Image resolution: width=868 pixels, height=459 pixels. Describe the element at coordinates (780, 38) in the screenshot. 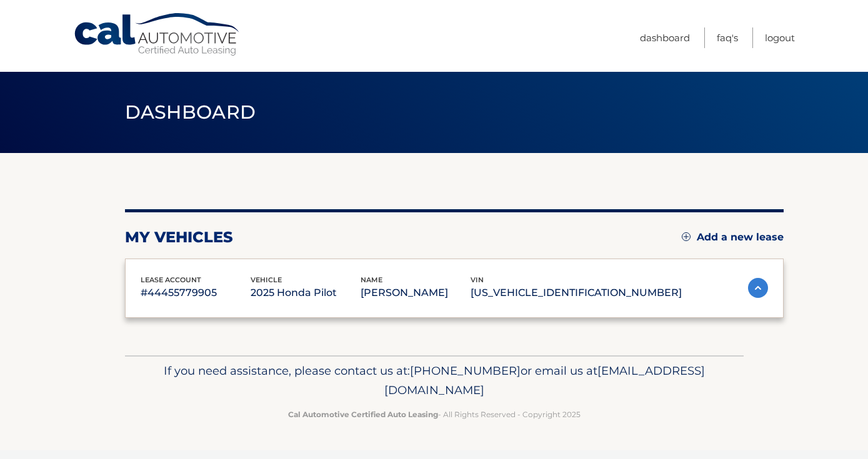

I see `a: Logout` at that location.